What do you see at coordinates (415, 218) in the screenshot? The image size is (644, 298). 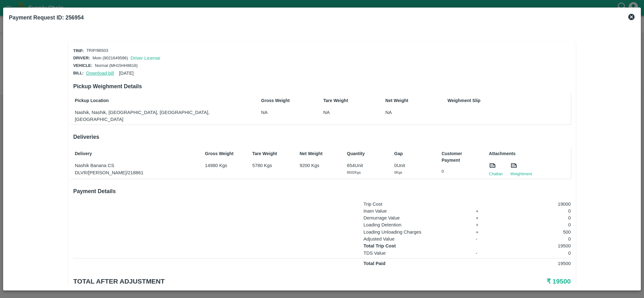 I see `p: Demurrage Value` at bounding box center [415, 218].